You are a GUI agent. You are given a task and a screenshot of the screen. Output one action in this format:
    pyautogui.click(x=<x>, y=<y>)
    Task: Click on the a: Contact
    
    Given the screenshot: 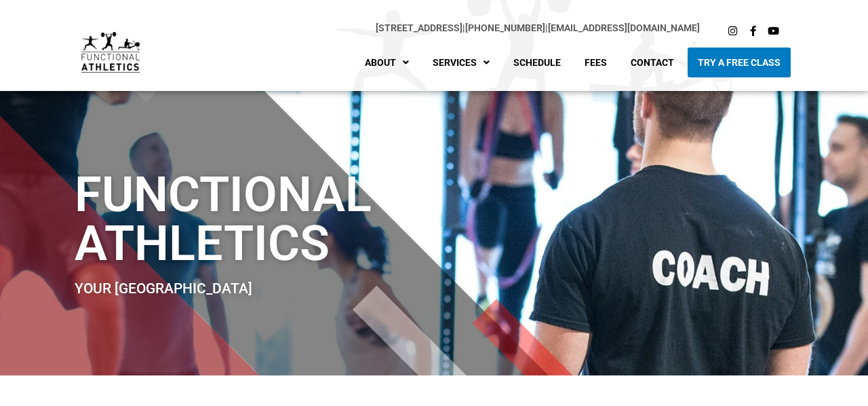 What is the action you would take?
    pyautogui.click(x=652, y=63)
    